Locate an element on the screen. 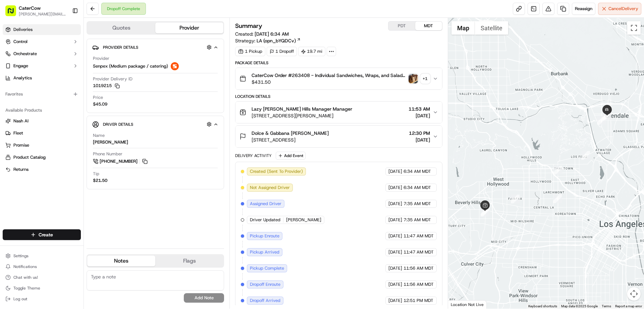 The width and height of the screenshot is (644, 309). div: Favorites is located at coordinates (42, 94).